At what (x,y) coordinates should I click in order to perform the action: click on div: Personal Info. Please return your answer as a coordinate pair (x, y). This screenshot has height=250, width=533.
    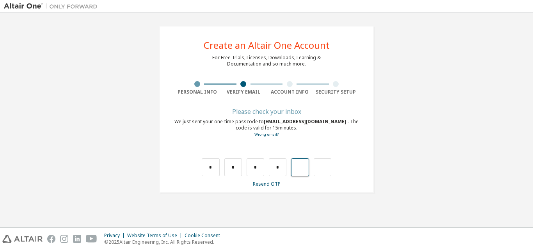
    Looking at the image, I should click on (197, 92).